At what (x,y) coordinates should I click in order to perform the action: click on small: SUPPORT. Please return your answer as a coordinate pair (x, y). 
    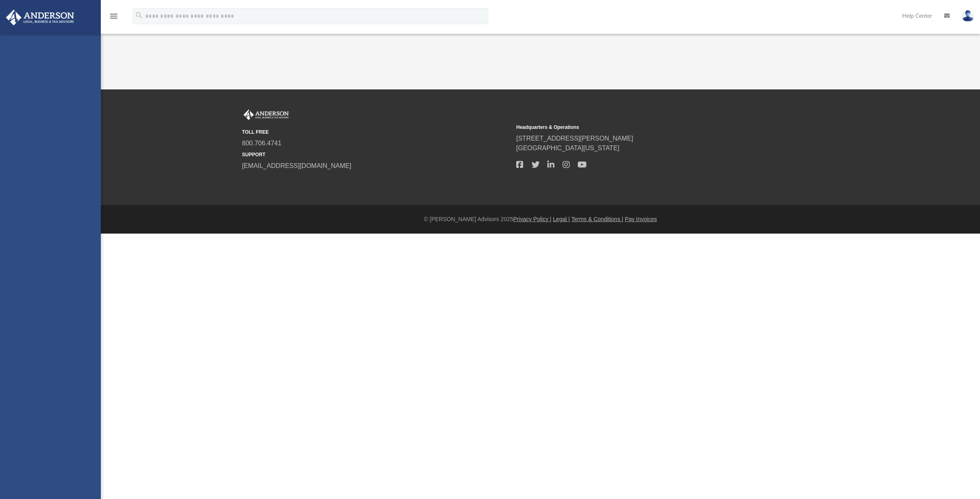
    Looking at the image, I should click on (376, 155).